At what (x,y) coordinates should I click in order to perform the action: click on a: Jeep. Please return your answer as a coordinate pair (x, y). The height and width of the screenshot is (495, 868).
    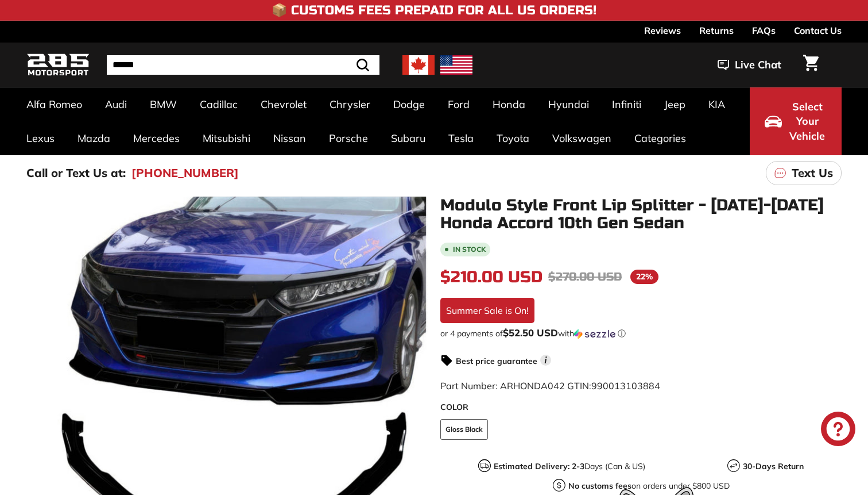
    Looking at the image, I should click on (675, 104).